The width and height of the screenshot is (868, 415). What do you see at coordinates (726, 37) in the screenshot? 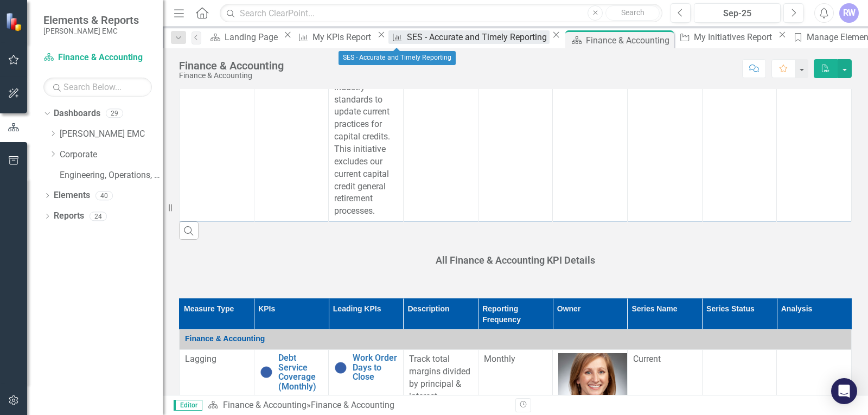
I see `a: My Initiatives Report` at bounding box center [726, 37].